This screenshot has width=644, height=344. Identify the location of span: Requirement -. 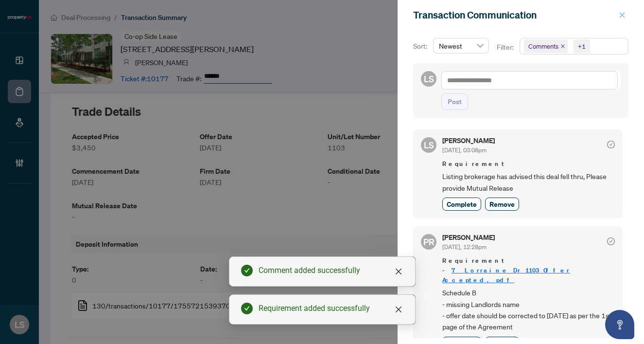
(528, 271).